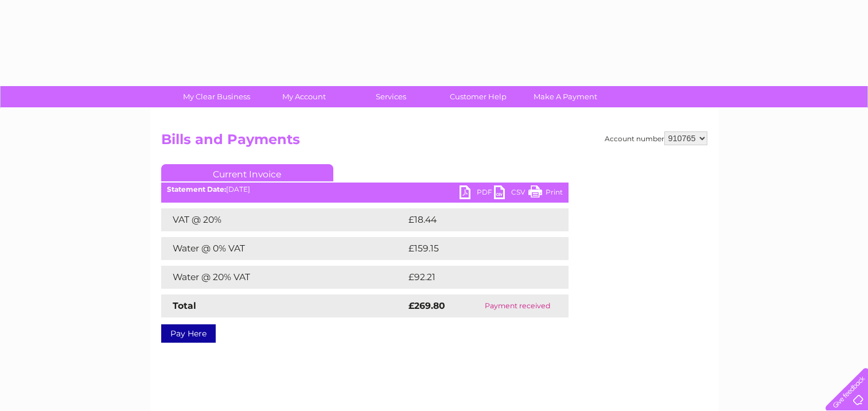  What do you see at coordinates (475, 220) in the screenshot?
I see `td: £18.44` at bounding box center [475, 220].